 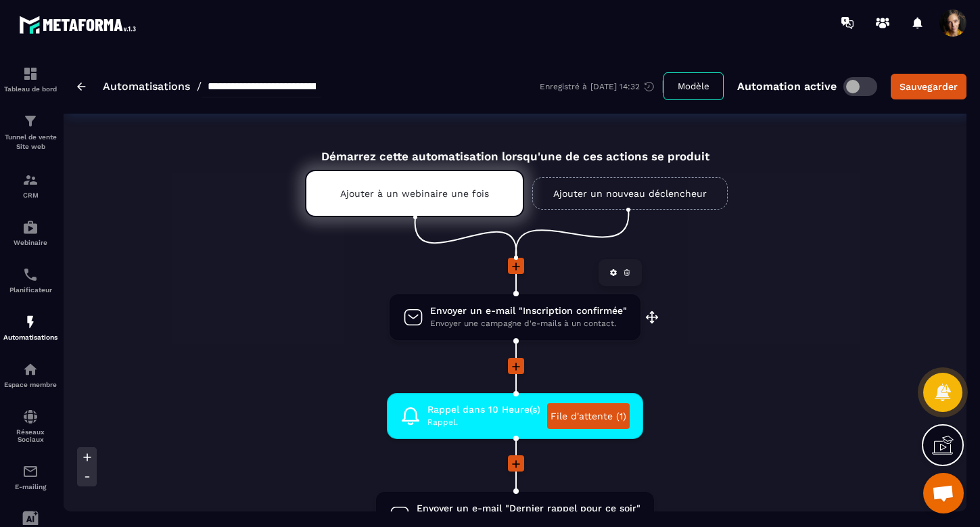 What do you see at coordinates (31, 477) in the screenshot?
I see `a: emailemailE-mailing` at bounding box center [31, 477].